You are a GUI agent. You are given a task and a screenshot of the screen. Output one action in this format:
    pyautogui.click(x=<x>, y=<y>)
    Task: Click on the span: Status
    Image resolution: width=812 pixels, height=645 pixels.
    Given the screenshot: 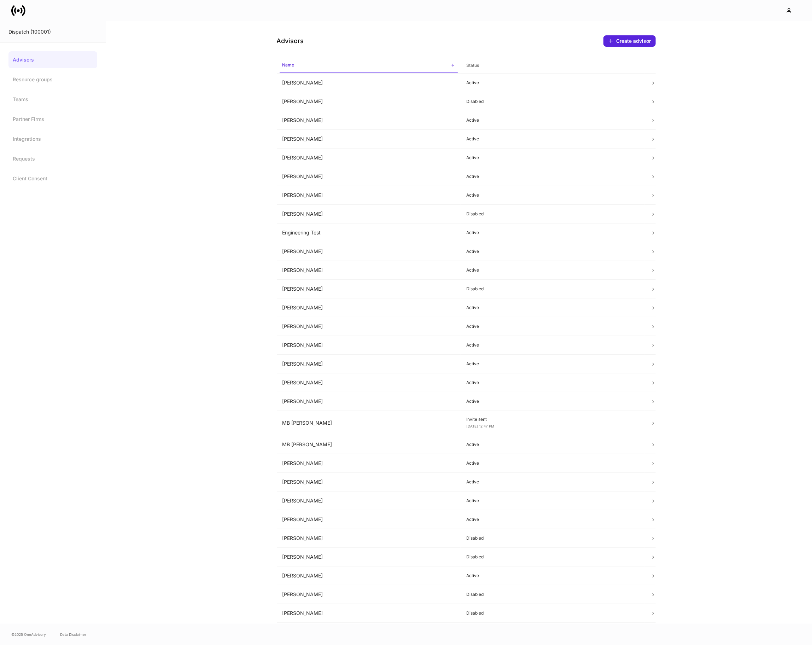 What is the action you would take?
    pyautogui.click(x=552, y=65)
    